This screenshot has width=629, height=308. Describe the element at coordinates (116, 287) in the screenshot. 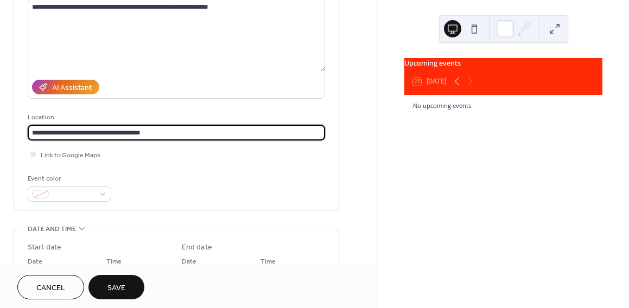

I see `button: Save` at that location.